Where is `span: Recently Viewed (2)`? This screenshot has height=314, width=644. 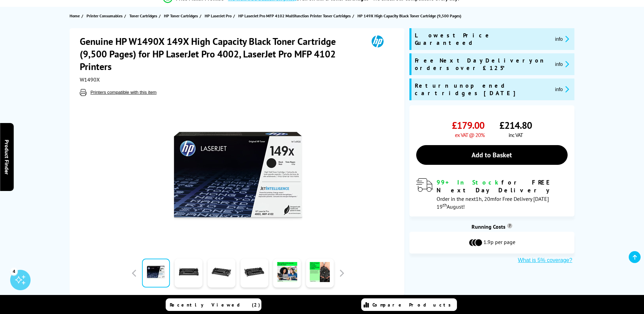 span: Recently Viewed (2) is located at coordinates (215, 305).